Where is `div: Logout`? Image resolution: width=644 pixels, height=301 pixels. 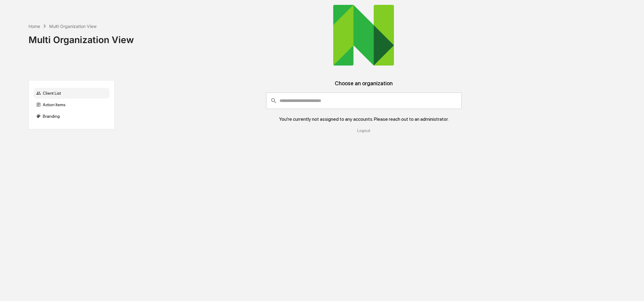 div: Logout is located at coordinates (364, 130).